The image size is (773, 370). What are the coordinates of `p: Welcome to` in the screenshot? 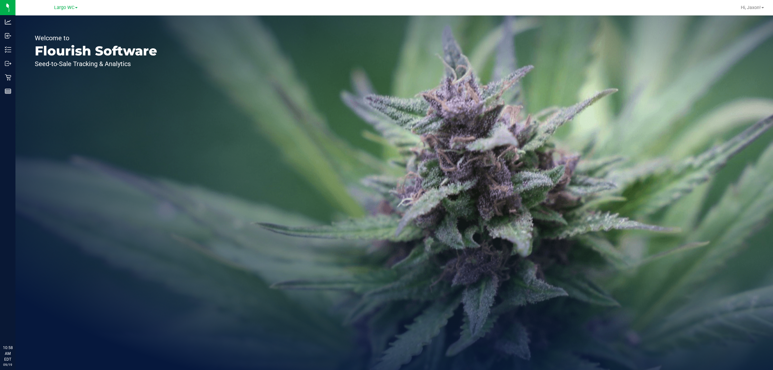 It's located at (96, 38).